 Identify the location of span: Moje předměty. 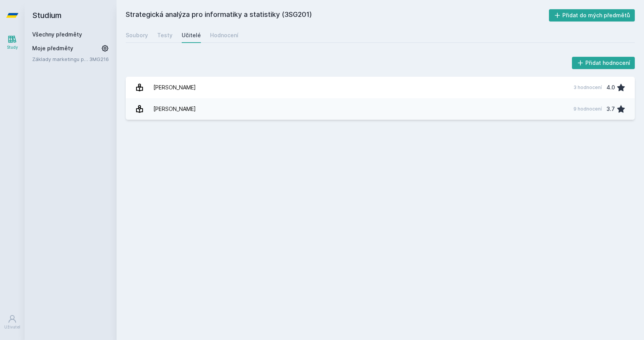
(52, 49).